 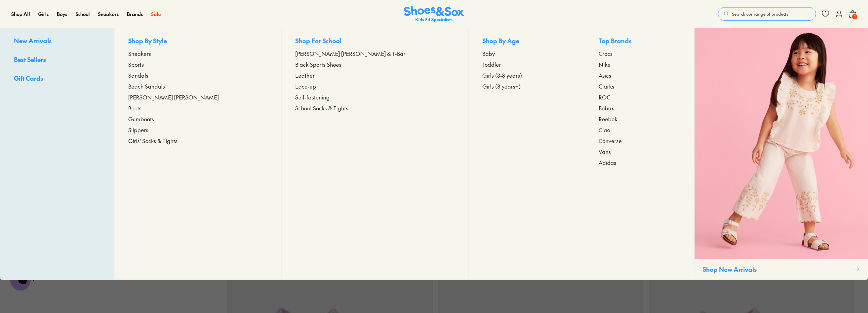 What do you see at coordinates (21, 14) in the screenshot?
I see `a: Shop All` at bounding box center [21, 14].